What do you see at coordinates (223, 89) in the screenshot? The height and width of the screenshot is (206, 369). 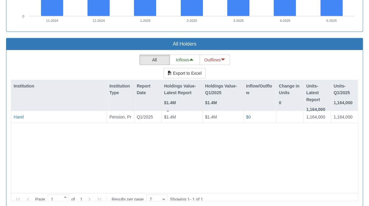 I see `p: Holdings Value-Q1/2025` at bounding box center [223, 89].